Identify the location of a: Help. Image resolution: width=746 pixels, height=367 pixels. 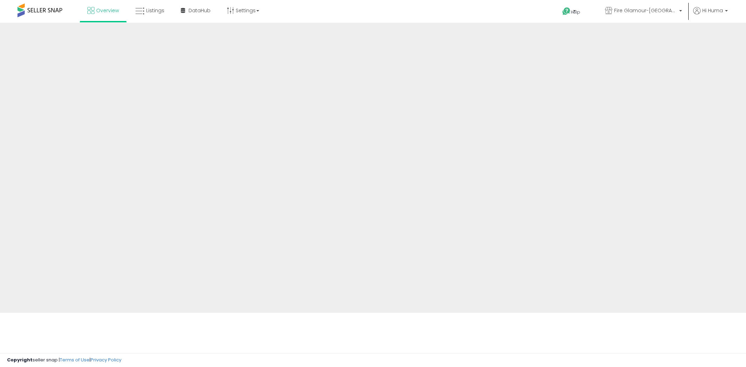
(575, 12).